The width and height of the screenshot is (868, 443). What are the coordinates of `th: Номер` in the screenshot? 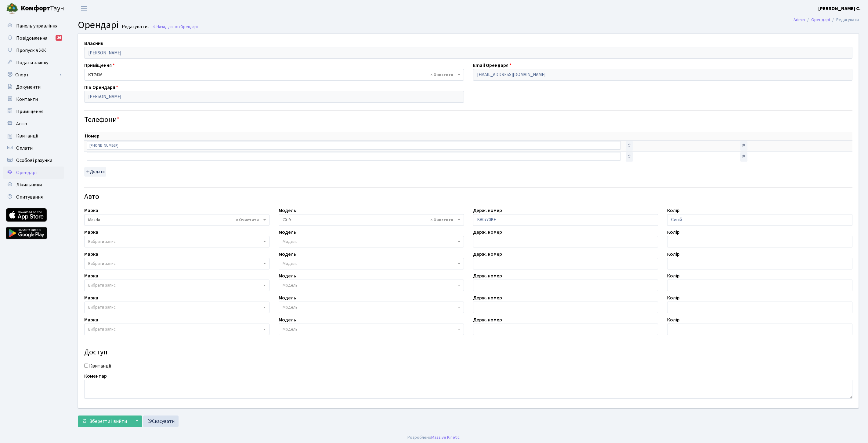 It's located at (354, 136).